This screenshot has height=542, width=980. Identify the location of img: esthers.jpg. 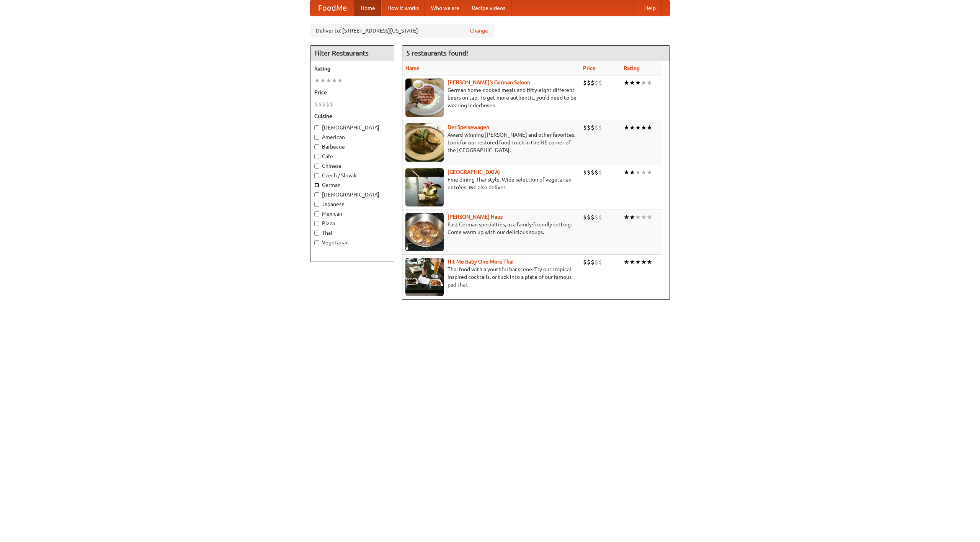
(424, 97).